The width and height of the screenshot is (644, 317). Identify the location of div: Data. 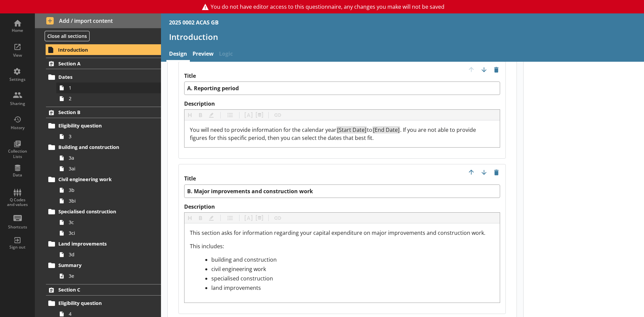
(17, 175).